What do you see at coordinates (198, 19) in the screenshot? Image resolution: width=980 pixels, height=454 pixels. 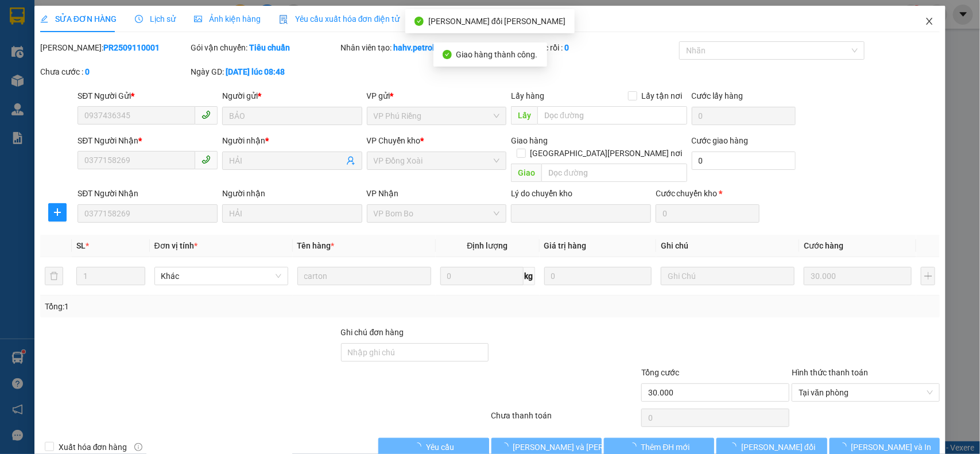 I see `span: picture` at bounding box center [198, 19].